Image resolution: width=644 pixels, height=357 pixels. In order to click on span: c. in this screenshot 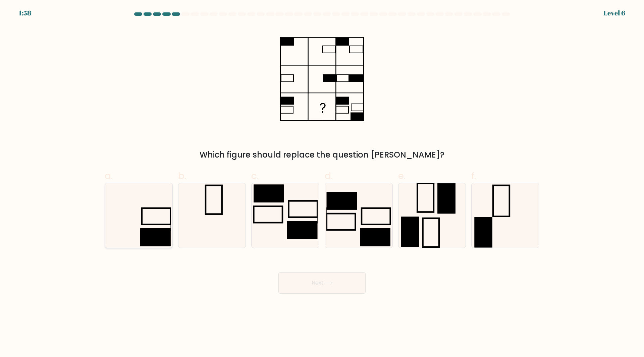, I will do `click(255, 176)`.